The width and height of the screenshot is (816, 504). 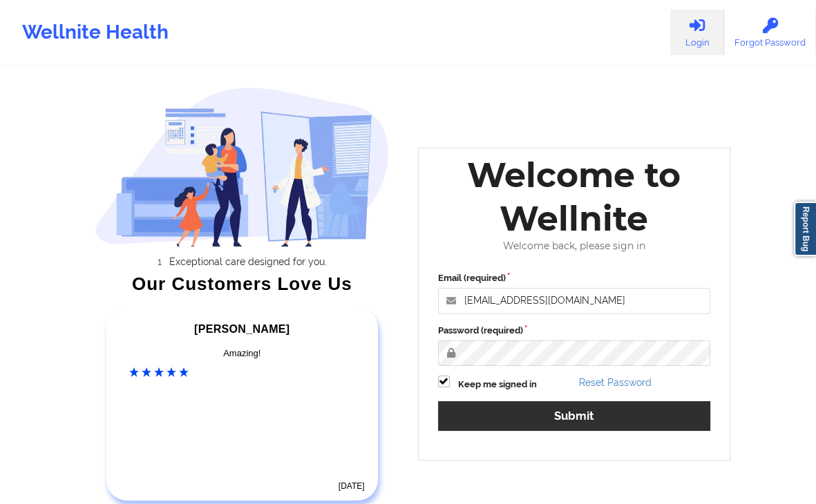 I want to click on div: Our Customers Love Us, so click(x=241, y=284).